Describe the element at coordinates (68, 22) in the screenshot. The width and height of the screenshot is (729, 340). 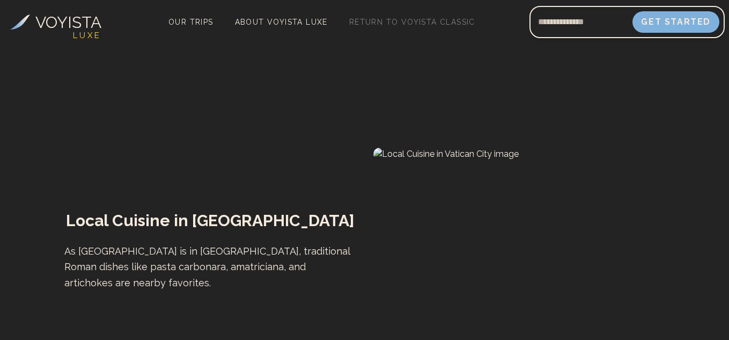
I see `h3: VOYISTA` at that location.